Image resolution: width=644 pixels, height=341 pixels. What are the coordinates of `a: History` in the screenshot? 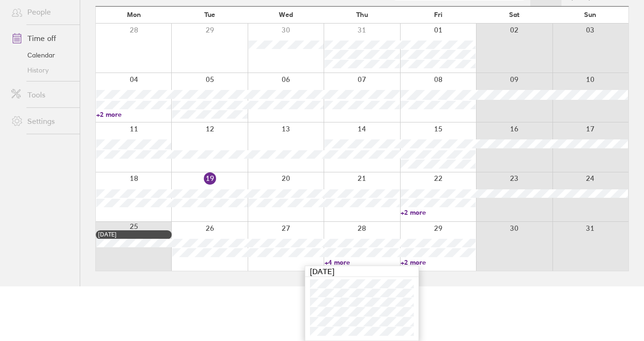 It's located at (41, 70).